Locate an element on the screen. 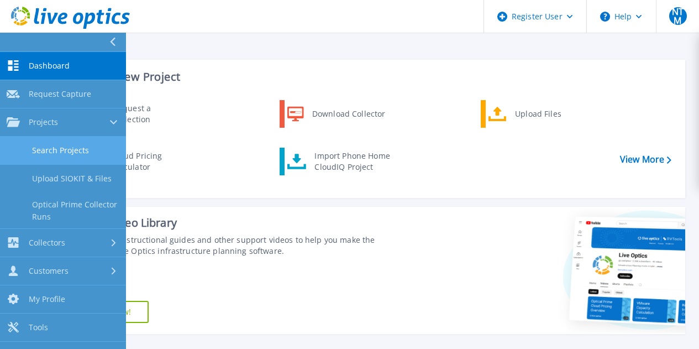 The width and height of the screenshot is (699, 349). div: Upload Files is located at coordinates (551, 114).